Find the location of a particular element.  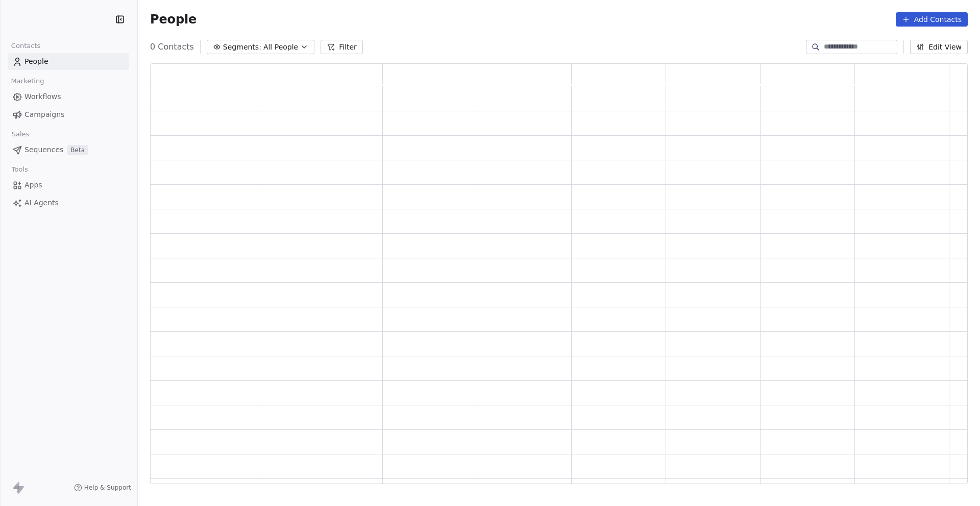

span: Apps is located at coordinates (33, 185).